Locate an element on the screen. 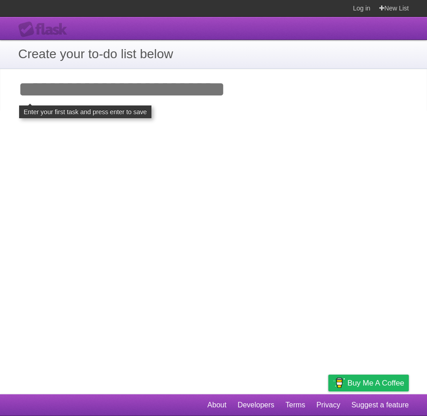 Image resolution: width=427 pixels, height=416 pixels. a: Suggest a feature is located at coordinates (380, 405).